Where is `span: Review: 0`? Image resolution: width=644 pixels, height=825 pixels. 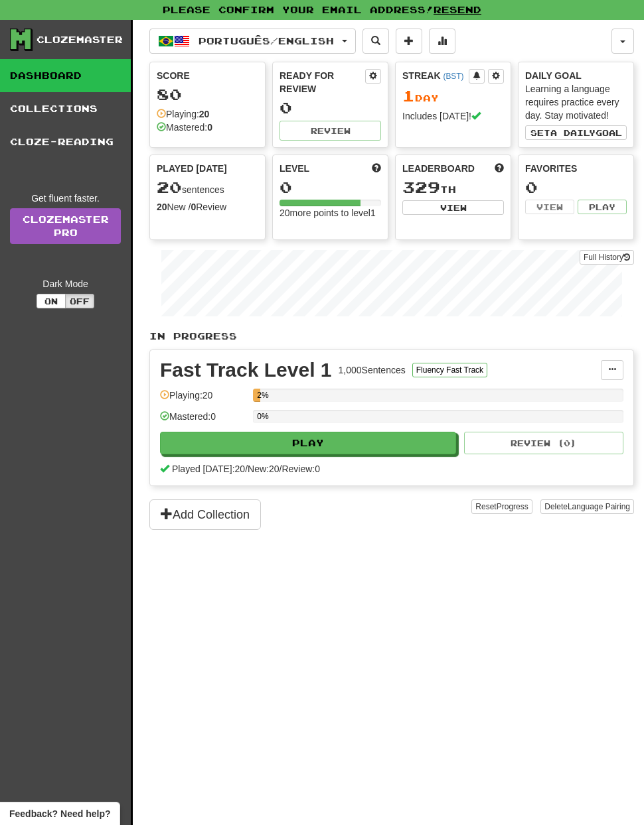 span: Review: 0 is located at coordinates (300, 469).